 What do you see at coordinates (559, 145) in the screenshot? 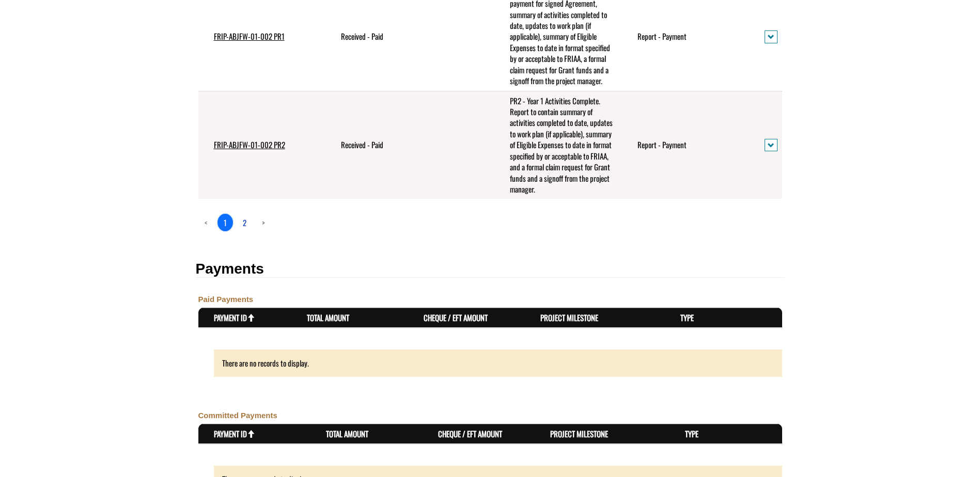
I see `td: PR2 - Year 1 Activities Complete. Report to contain summary of activities completed to date, upda...` at bounding box center [559, 145].